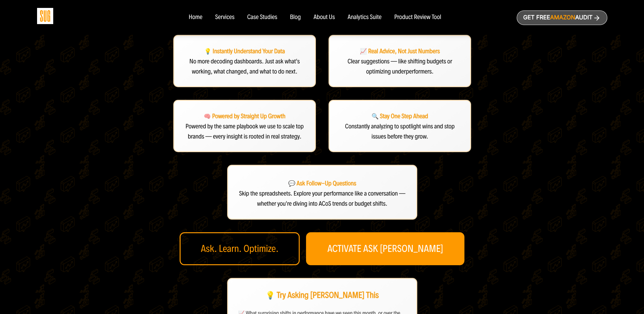  Describe the element at coordinates (364, 18) in the screenshot. I see `div: Analytics Suite` at that location.